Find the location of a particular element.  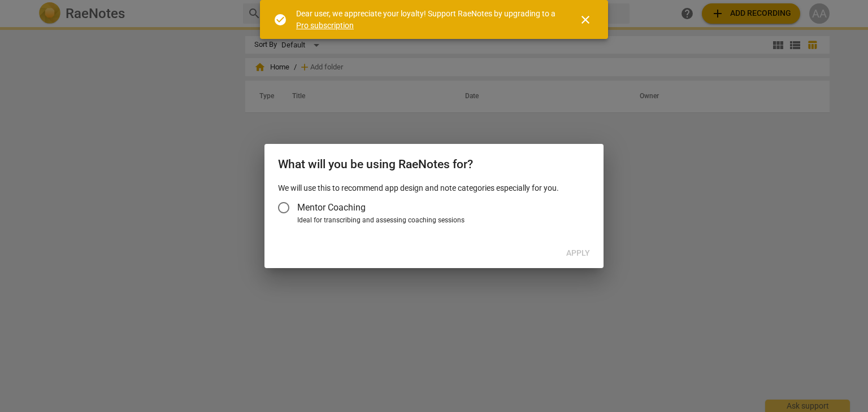

button: Close is located at coordinates (585, 20).